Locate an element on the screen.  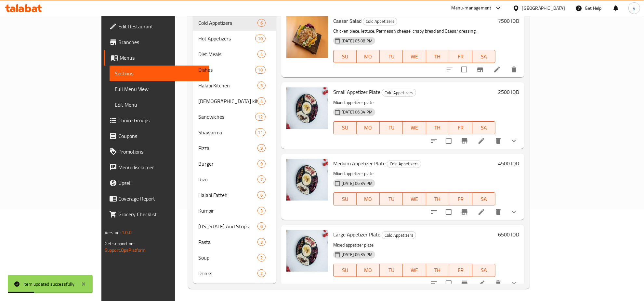
span: Medium Appetizer Plate is located at coordinates (360, 163).